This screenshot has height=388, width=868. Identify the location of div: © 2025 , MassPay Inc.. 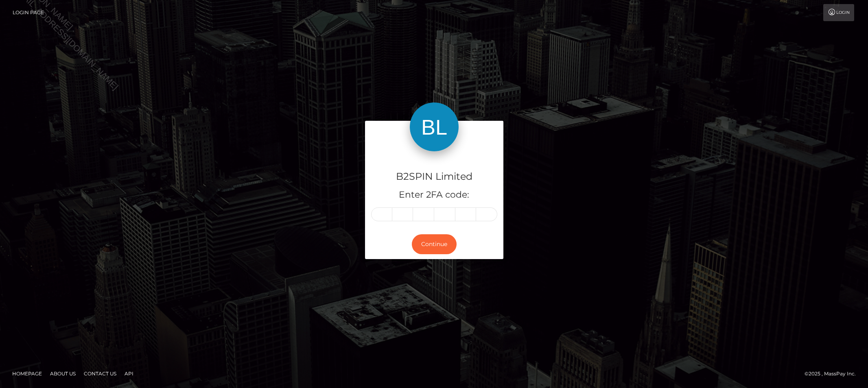
(834, 373).